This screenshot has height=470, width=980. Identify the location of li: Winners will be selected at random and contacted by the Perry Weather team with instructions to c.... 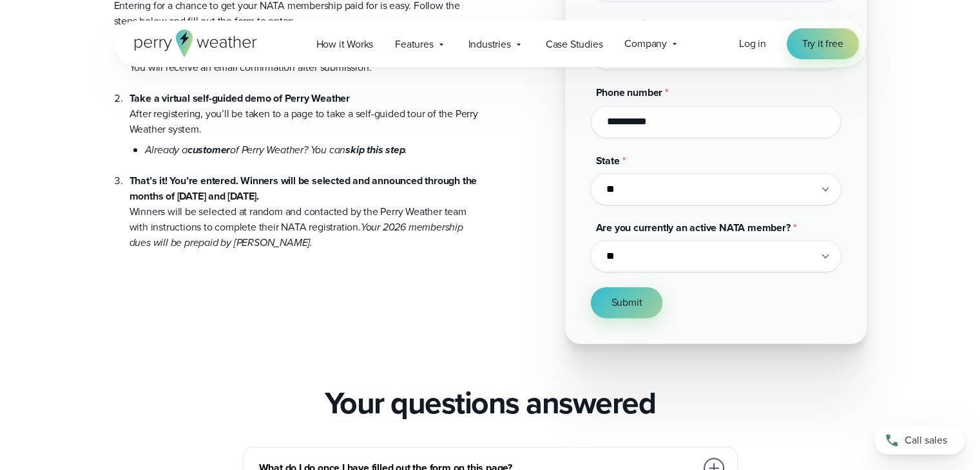
(305, 204).